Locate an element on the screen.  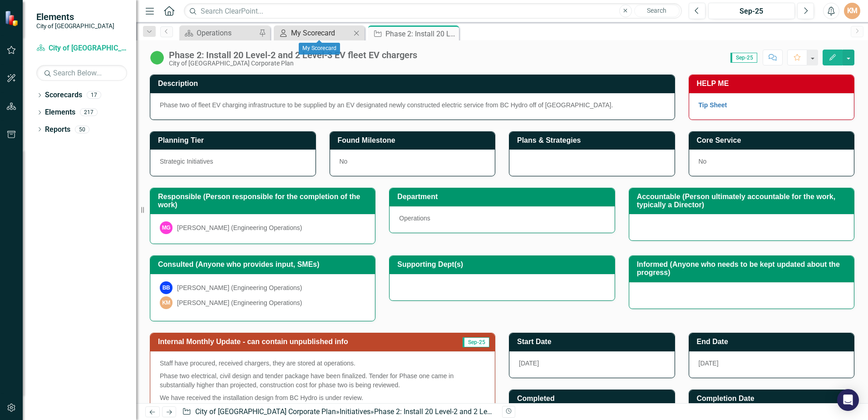
h3: Internal Monthly Update - can contain unpublished info is located at coordinates (302, 342).